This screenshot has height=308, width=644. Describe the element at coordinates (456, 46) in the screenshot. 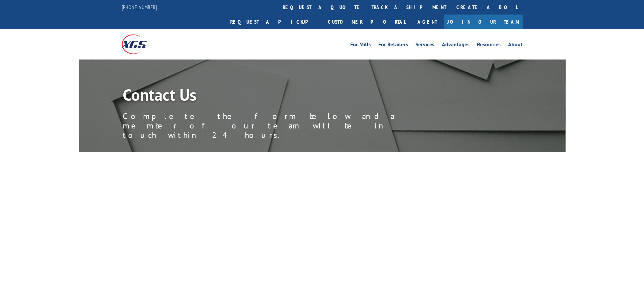

I see `a: Advantages` at that location.